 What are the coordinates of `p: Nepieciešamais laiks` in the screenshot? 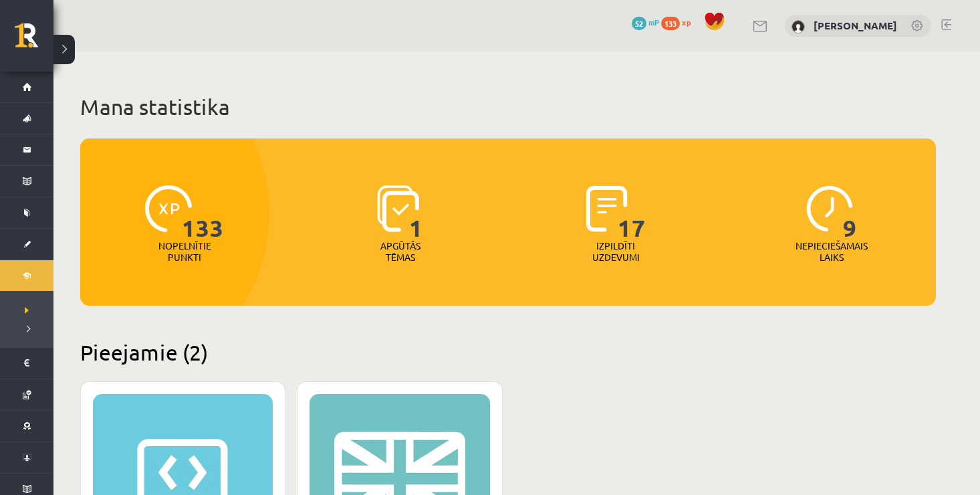 It's located at (832, 252).